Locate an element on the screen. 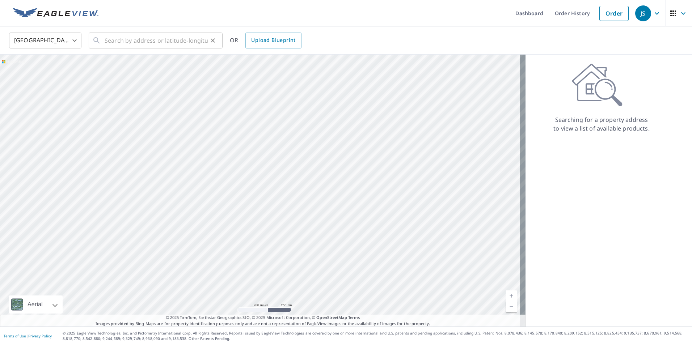 The height and width of the screenshot is (345, 692). button: Clear is located at coordinates (213, 41).